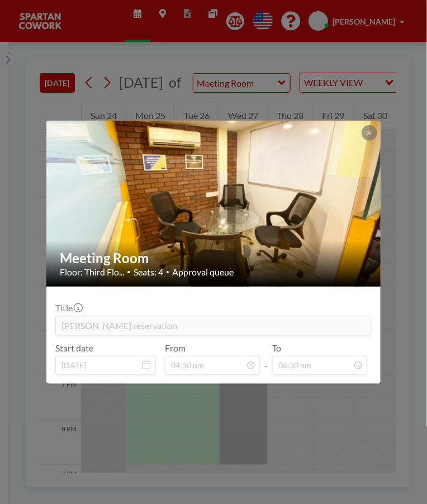 The width and height of the screenshot is (427, 504). Describe the element at coordinates (276, 348) in the screenshot. I see `label: To` at that location.